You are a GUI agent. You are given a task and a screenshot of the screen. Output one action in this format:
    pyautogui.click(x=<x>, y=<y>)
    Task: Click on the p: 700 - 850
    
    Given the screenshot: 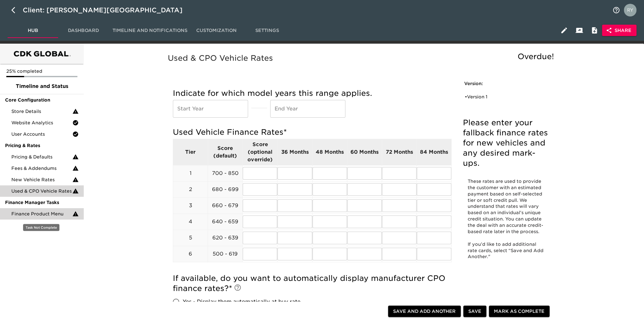 What is the action you would take?
    pyautogui.click(x=225, y=173)
    